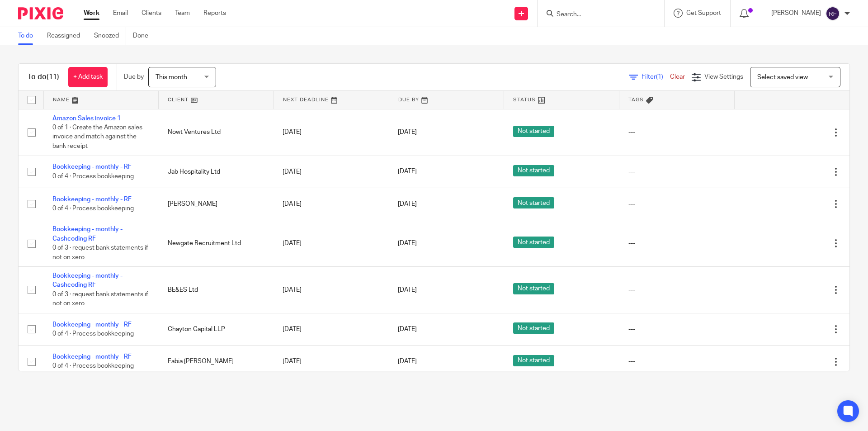 The height and width of the screenshot is (431, 868). I want to click on img: svg%3E, so click(833, 13).